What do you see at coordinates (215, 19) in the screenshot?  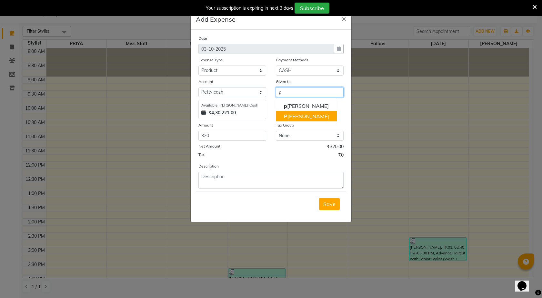 I see `h5: Add Expense` at bounding box center [215, 19].